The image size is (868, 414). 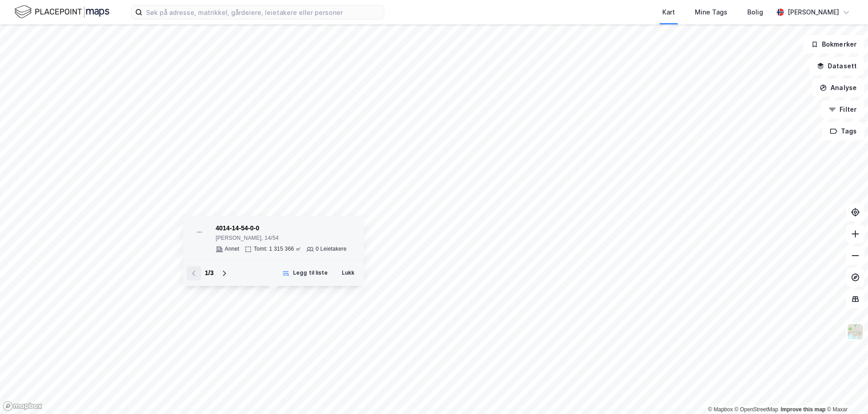 What do you see at coordinates (843, 110) in the screenshot?
I see `button: Filter` at bounding box center [843, 110].